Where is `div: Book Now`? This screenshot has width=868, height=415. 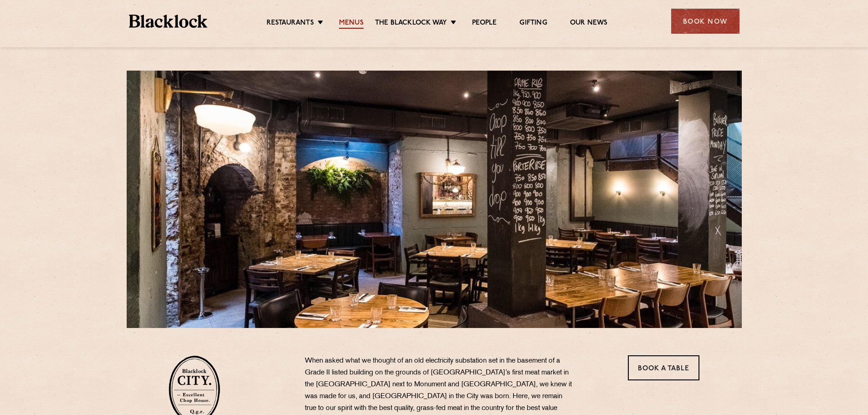 div: Book Now is located at coordinates (705, 21).